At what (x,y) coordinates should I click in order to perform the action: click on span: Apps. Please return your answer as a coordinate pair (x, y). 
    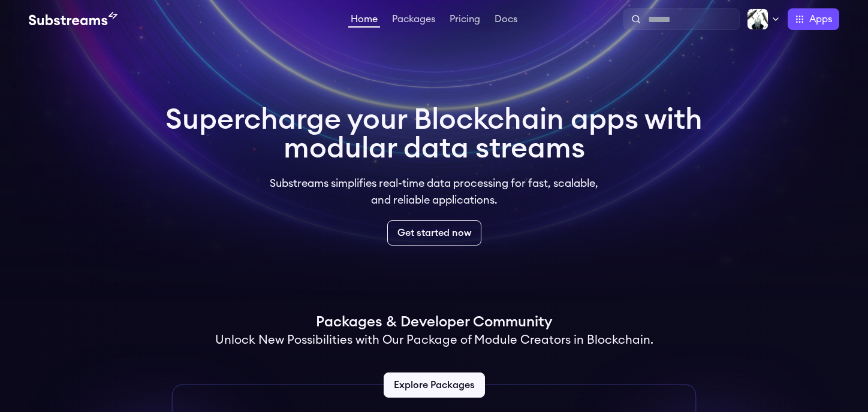
    Looking at the image, I should click on (821, 19).